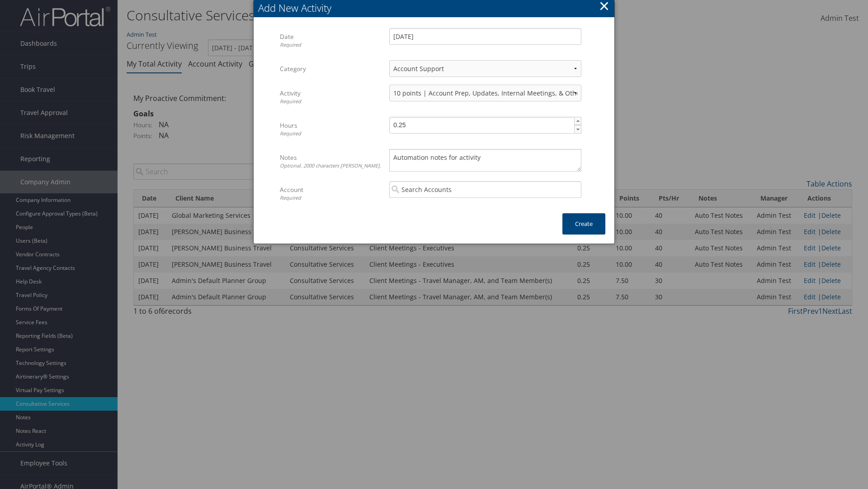 The image size is (868, 489). I want to click on label: Notes, so click(331, 161).